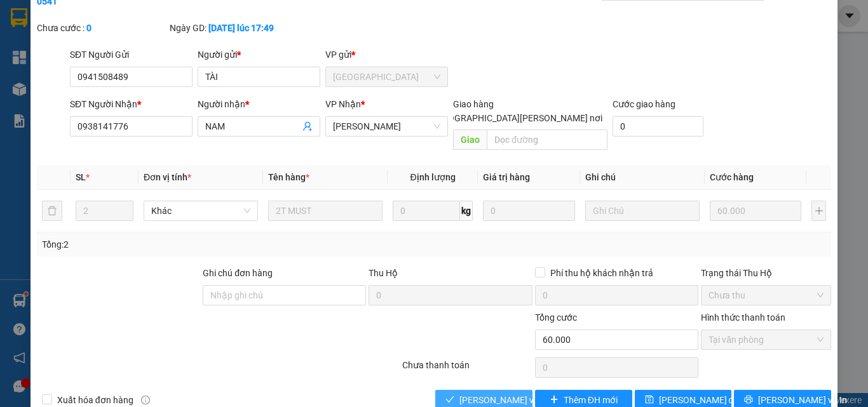 This screenshot has width=868, height=407. Describe the element at coordinates (432, 177) in the screenshot. I see `span: Định lượng` at that location.